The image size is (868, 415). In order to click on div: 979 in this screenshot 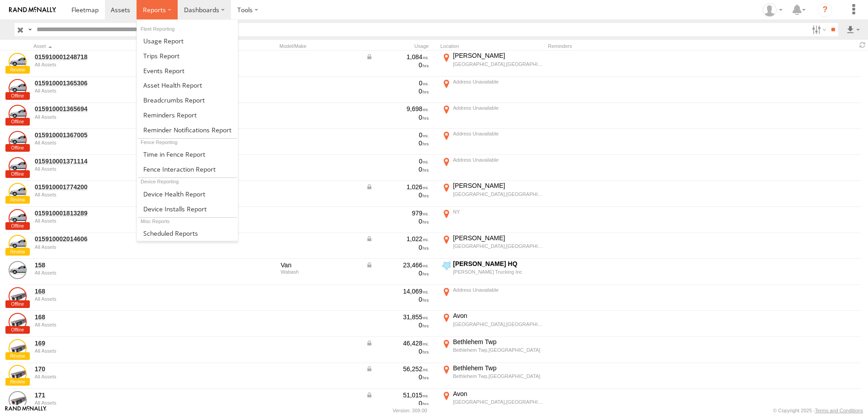, I will do `click(397, 213)`.